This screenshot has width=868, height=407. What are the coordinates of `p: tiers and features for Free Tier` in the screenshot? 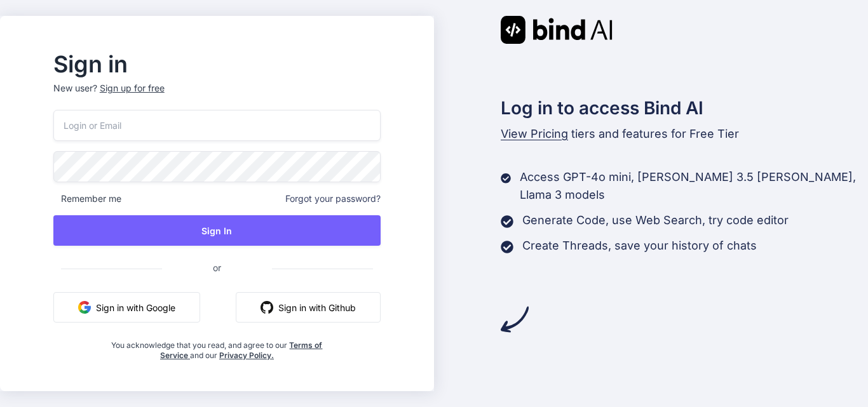 It's located at (684, 134).